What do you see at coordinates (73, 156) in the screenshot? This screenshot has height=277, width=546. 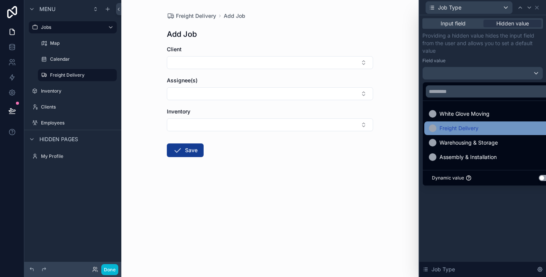 I see `a: My Profile` at bounding box center [73, 156].